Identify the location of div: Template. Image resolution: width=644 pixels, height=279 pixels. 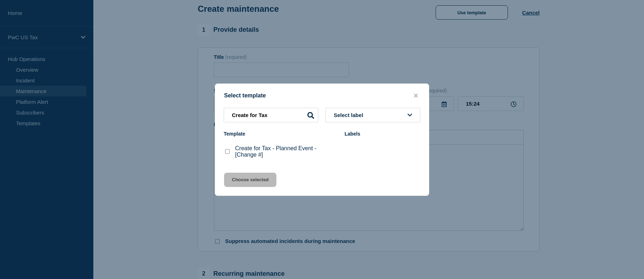
(280, 134).